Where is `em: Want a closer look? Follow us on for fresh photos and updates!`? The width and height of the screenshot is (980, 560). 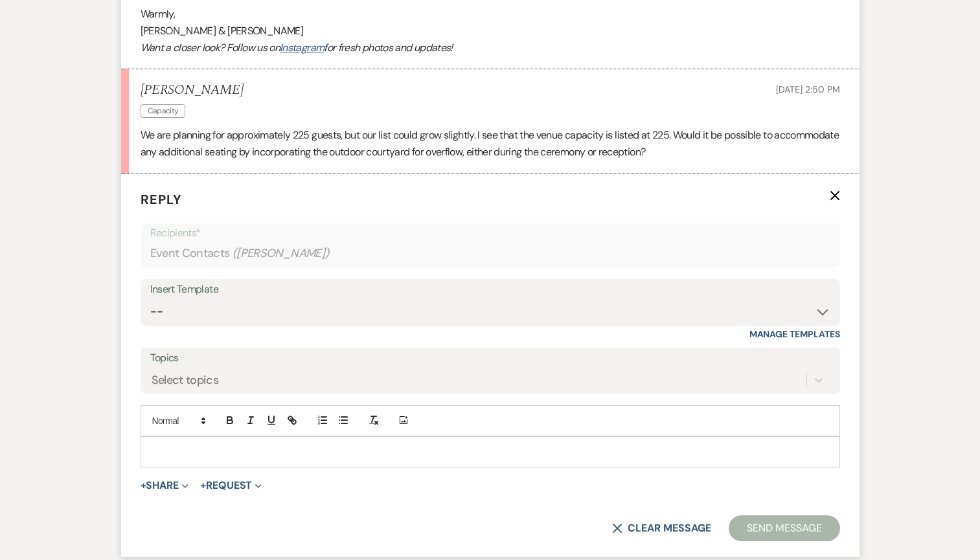
em: Want a closer look? Follow us on for fresh photos and updates! is located at coordinates (297, 47).